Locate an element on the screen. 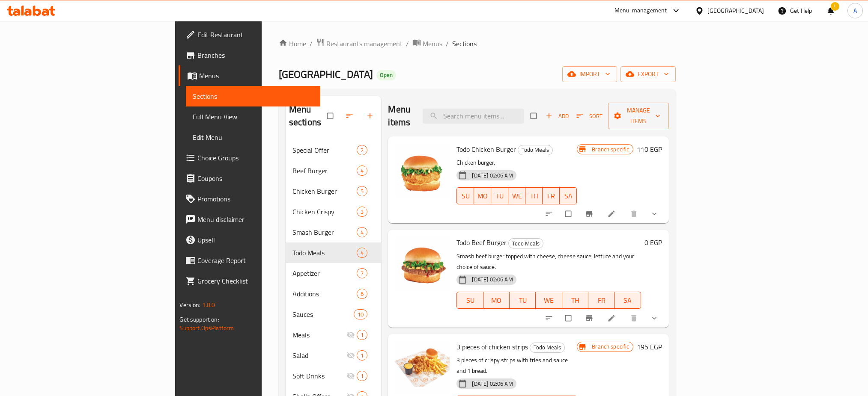 Image resolution: width=868 pixels, height=396 pixels. div: Menu-management is located at coordinates (641, 11).